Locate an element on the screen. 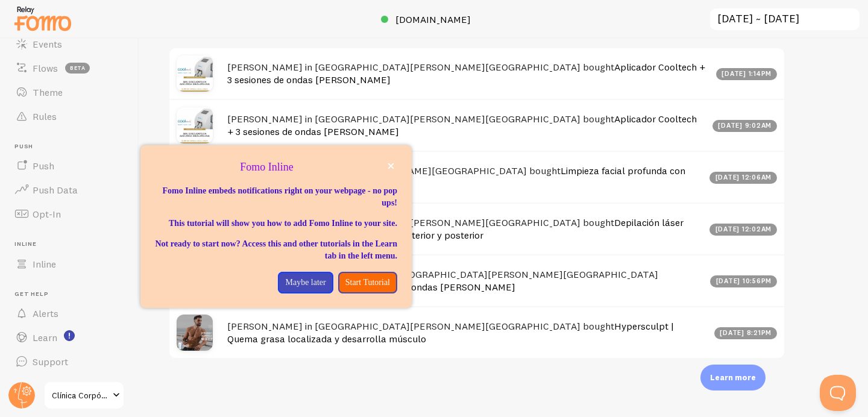 Image resolution: width=868 pixels, height=417 pixels. span: Clínica Corpórea is located at coordinates (80, 395).